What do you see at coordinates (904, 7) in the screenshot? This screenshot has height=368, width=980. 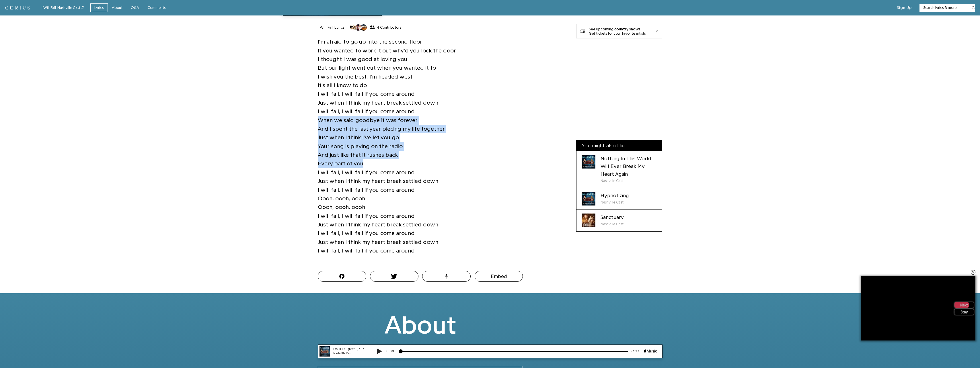 I see `button: Sign Up` at bounding box center [904, 7].